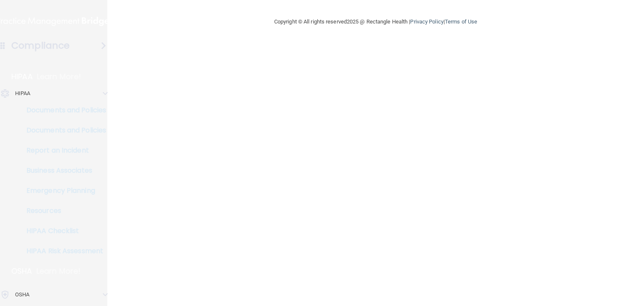 The width and height of the screenshot is (644, 306). I want to click on a: Terms of Use, so click(461, 21).